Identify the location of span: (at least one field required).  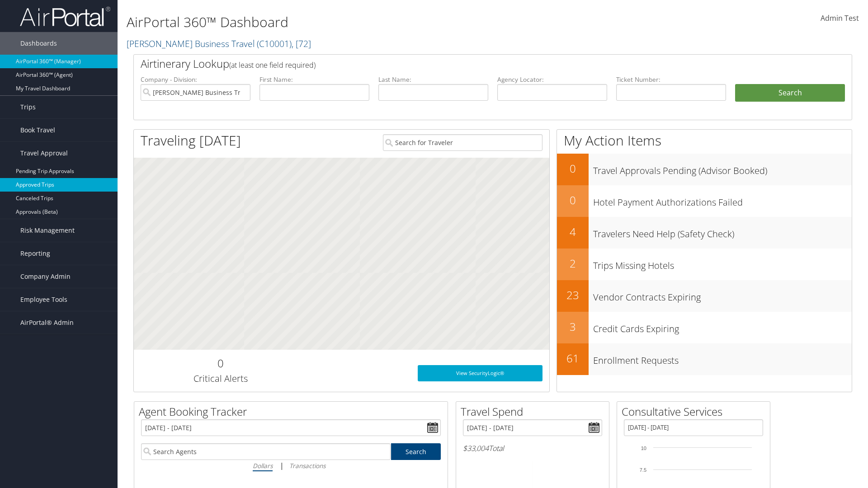
(272, 65).